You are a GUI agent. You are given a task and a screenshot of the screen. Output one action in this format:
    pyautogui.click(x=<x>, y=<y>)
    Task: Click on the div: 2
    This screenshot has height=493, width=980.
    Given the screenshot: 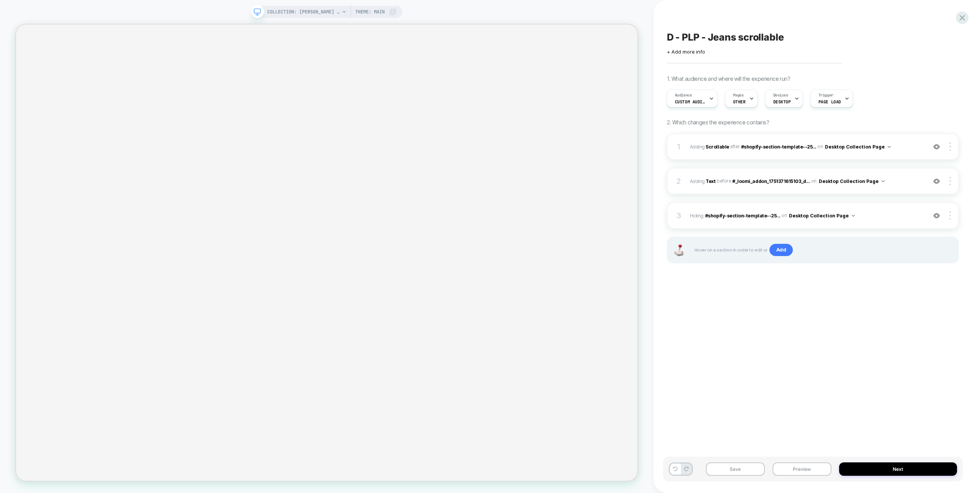 What is the action you would take?
    pyautogui.click(x=679, y=181)
    